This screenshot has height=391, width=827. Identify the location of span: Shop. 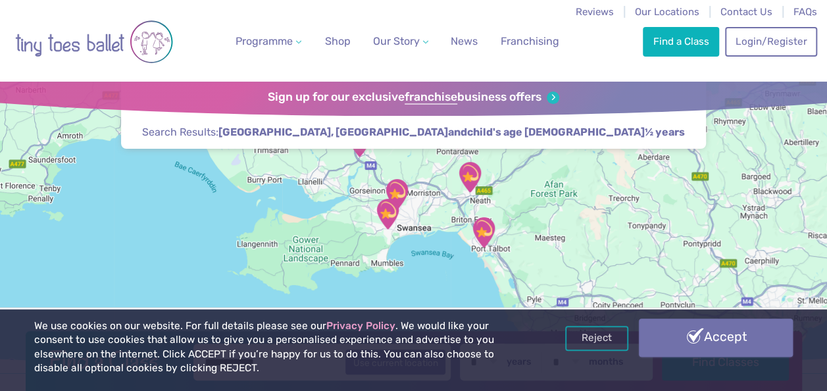
(338, 41).